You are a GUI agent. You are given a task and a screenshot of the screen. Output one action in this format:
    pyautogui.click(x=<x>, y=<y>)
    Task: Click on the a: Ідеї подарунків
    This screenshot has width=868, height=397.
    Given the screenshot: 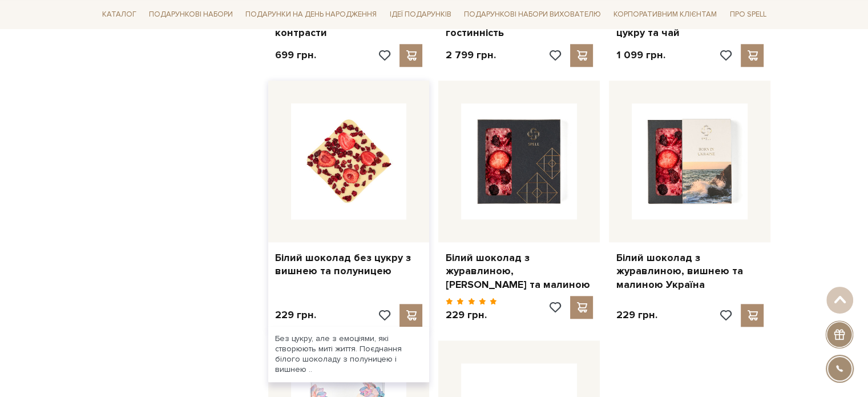 What is the action you would take?
    pyautogui.click(x=420, y=15)
    